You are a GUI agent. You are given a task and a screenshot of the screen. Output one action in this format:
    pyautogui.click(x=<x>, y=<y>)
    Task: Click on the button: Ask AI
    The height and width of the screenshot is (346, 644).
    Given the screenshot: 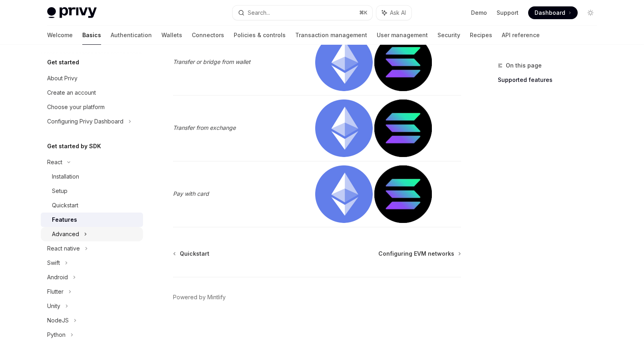 What is the action you would take?
    pyautogui.click(x=394, y=13)
    